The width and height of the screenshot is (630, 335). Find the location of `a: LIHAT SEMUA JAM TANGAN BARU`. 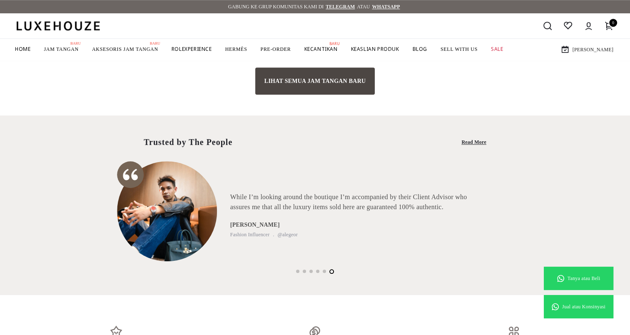

a: LIHAT SEMUA JAM TANGAN BARU is located at coordinates (315, 81).